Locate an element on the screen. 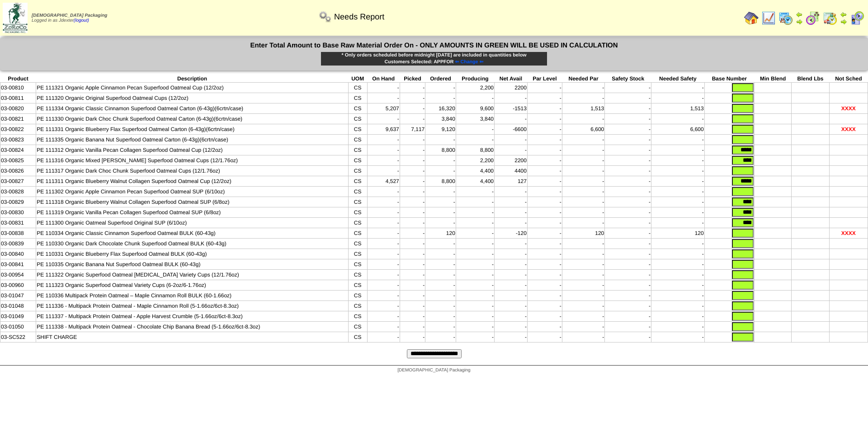  td: 03-01047 is located at coordinates (18, 296).